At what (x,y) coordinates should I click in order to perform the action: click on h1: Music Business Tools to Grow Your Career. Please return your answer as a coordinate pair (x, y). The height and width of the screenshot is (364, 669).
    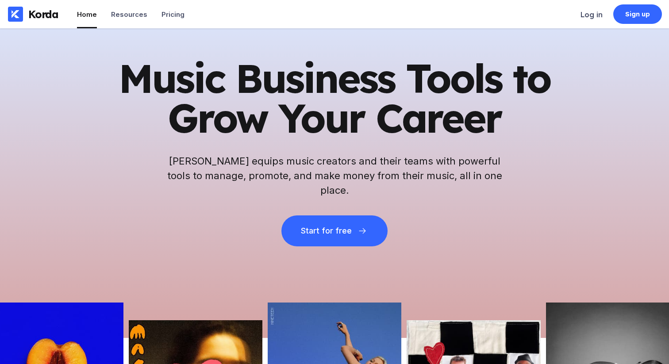
    Looking at the image, I should click on (335, 98).